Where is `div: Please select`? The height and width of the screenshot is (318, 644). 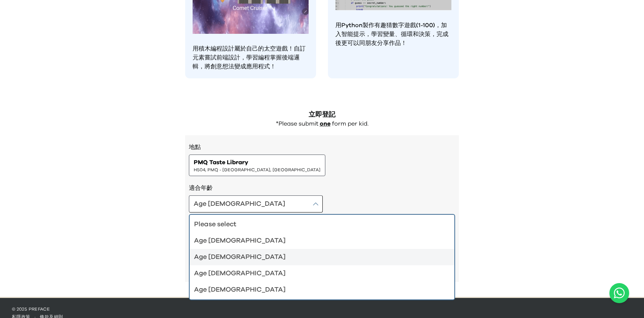 div: Please select is located at coordinates (317, 224).